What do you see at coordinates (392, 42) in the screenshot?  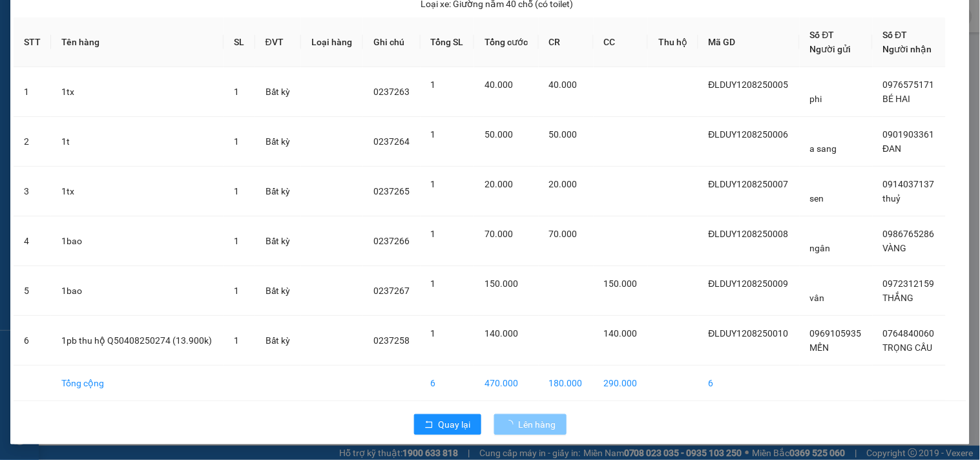 I see `th: Ghi chú` at bounding box center [392, 42].